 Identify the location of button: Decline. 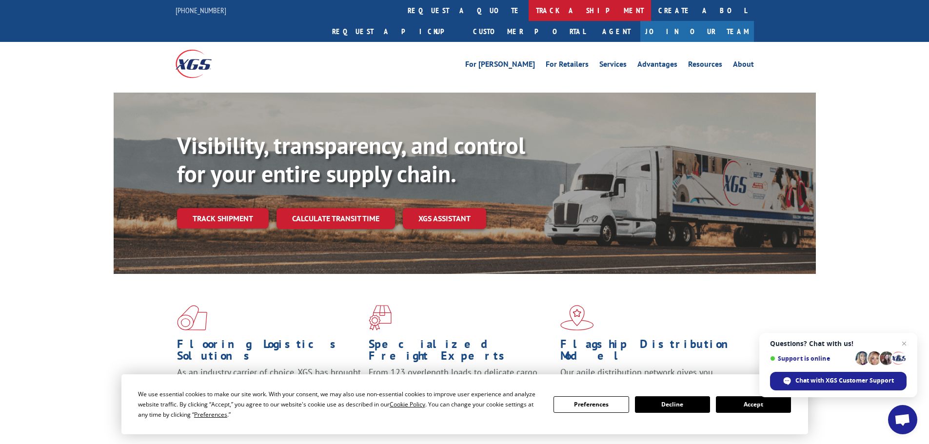
(673, 405).